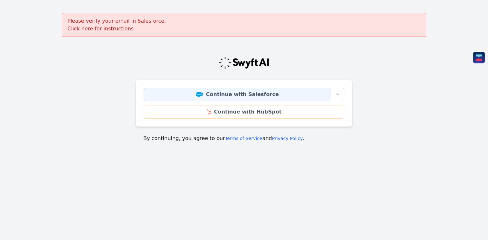  What do you see at coordinates (244, 138) in the screenshot?
I see `a: Terms of Service` at bounding box center [244, 138].